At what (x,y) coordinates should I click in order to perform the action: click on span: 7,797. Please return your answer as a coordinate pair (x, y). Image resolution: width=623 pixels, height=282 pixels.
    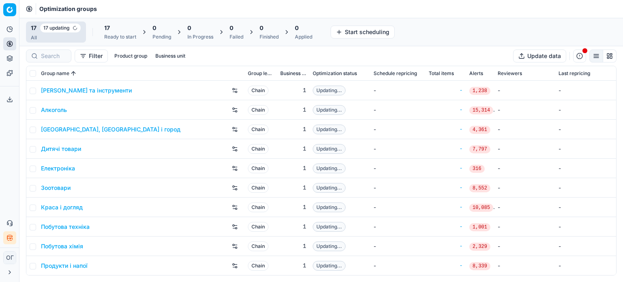
    Looking at the image, I should click on (480, 149).